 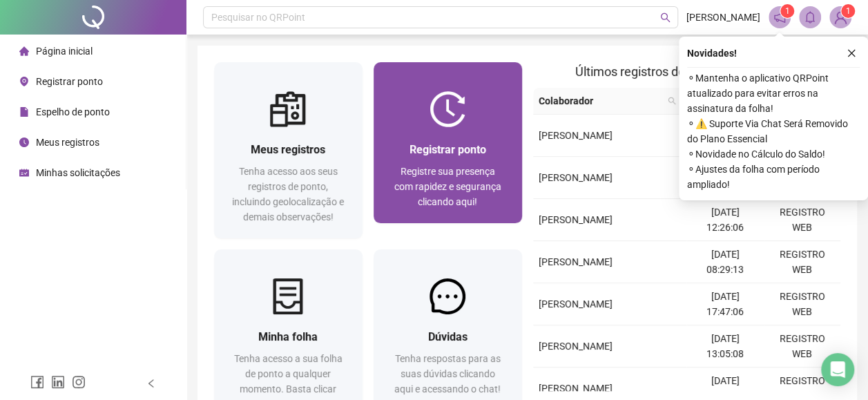 I want to click on span: Minha folha, so click(x=288, y=337).